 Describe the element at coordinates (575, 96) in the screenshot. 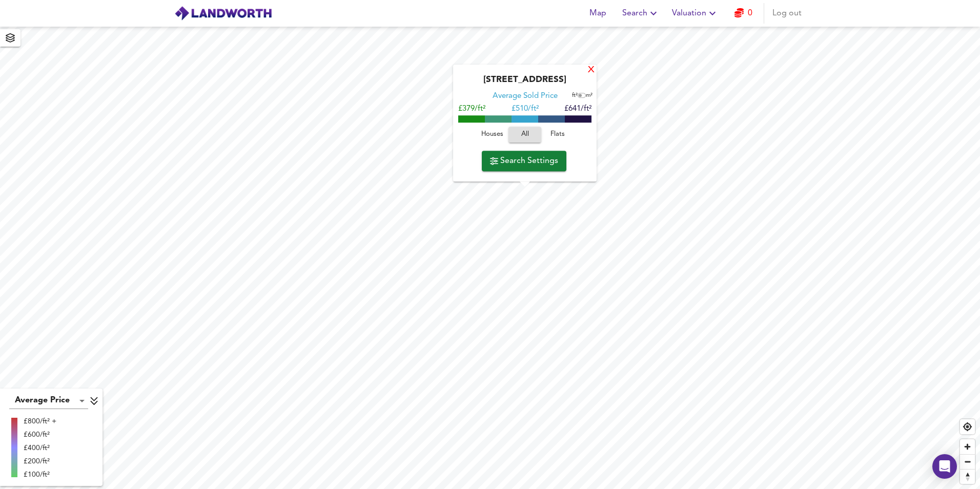

I see `span: ft²` at that location.